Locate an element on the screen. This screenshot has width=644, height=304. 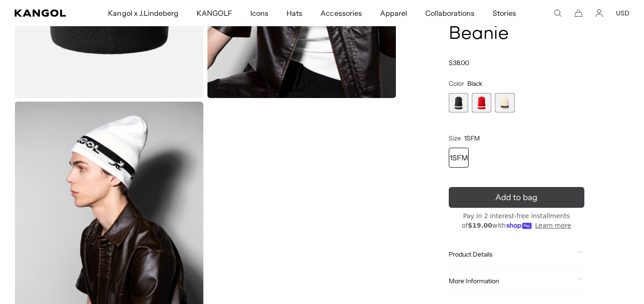
span: Size is located at coordinates (455, 138).